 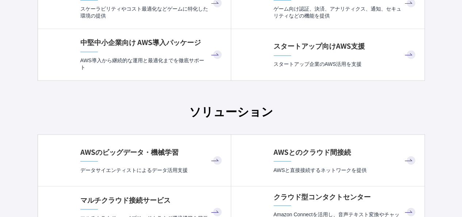 I want to click on h4: AWSとのクラウド間接続, so click(x=345, y=151).